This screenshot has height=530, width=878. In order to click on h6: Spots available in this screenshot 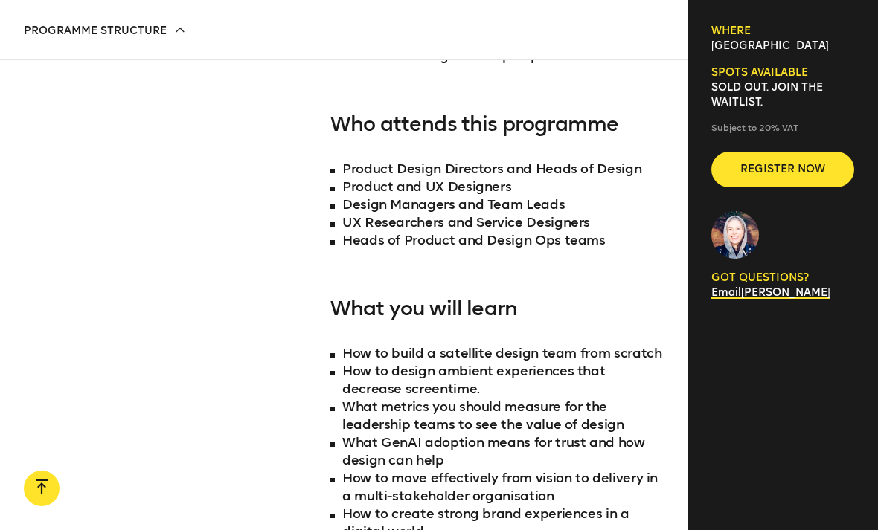, I will do `click(783, 73)`.